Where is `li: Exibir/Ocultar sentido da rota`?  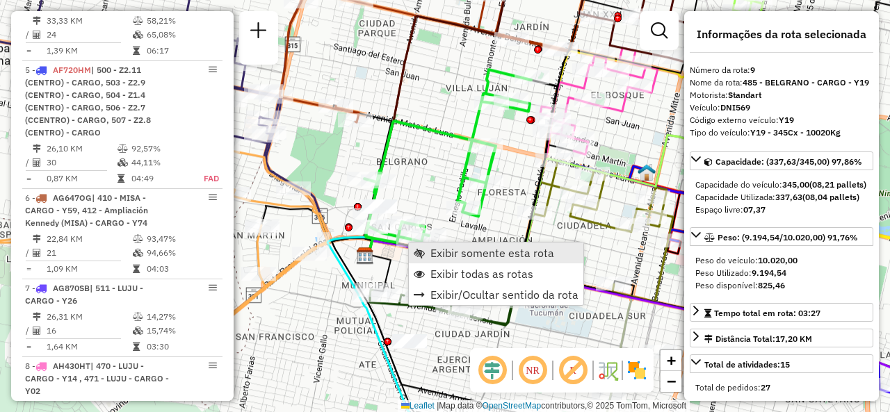
li: Exibir/Ocultar sentido da rota is located at coordinates (496, 295).